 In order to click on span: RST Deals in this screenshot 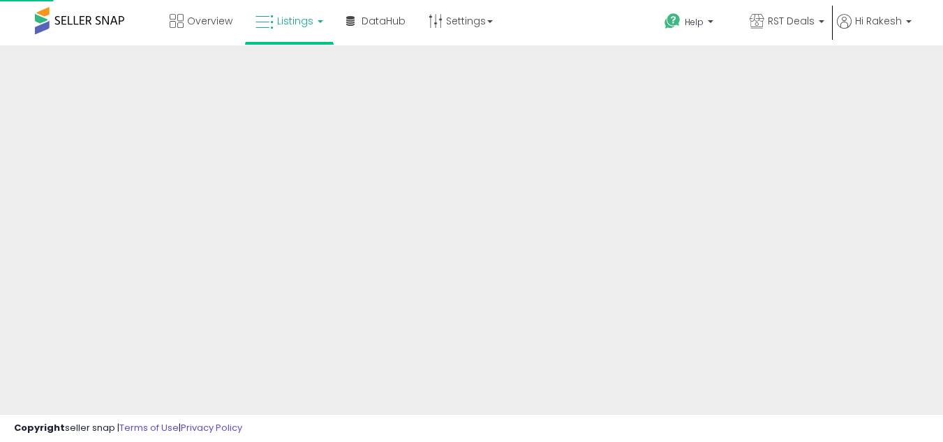, I will do `click(791, 21)`.